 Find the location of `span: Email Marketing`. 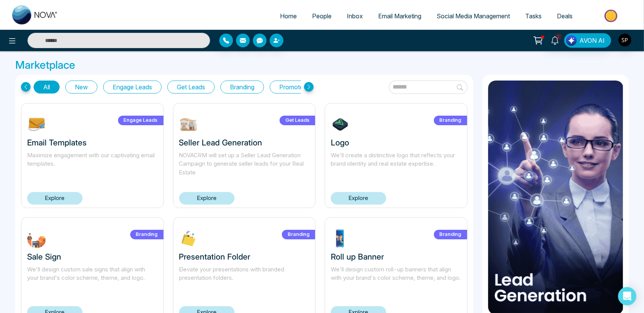

span: Email Marketing is located at coordinates (400, 16).